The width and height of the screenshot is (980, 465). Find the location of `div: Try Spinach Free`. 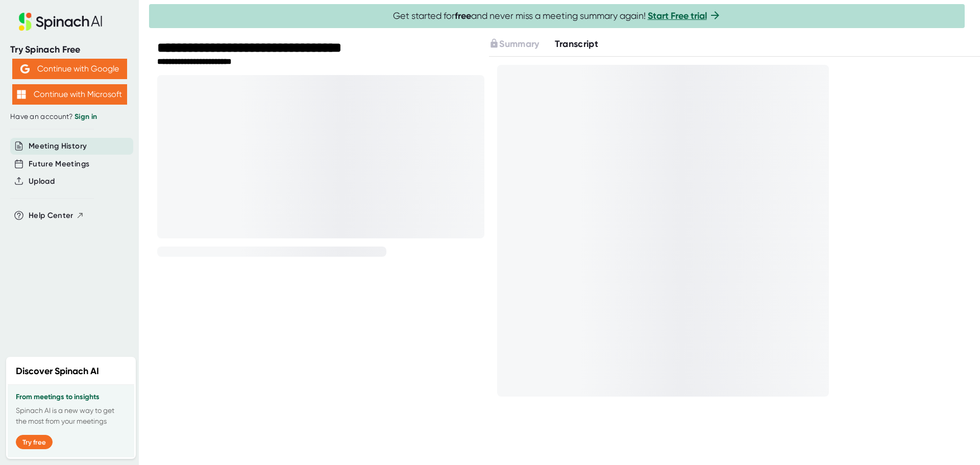

div: Try Spinach Free is located at coordinates (70, 50).